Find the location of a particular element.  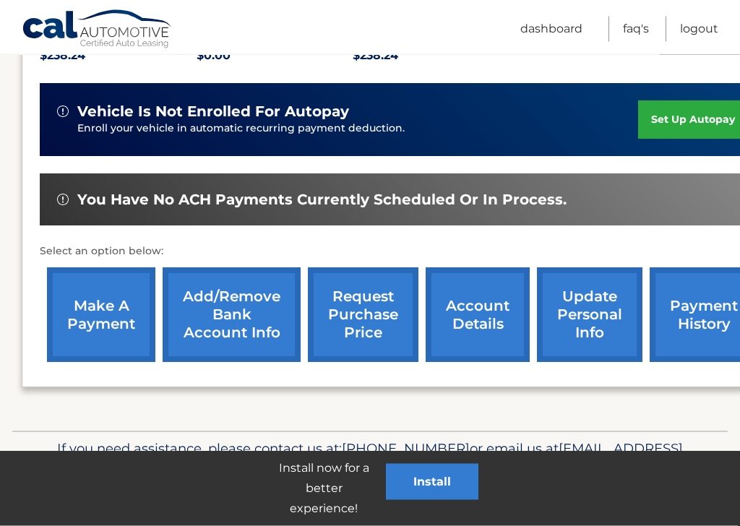

a: Logout is located at coordinates (699, 29).